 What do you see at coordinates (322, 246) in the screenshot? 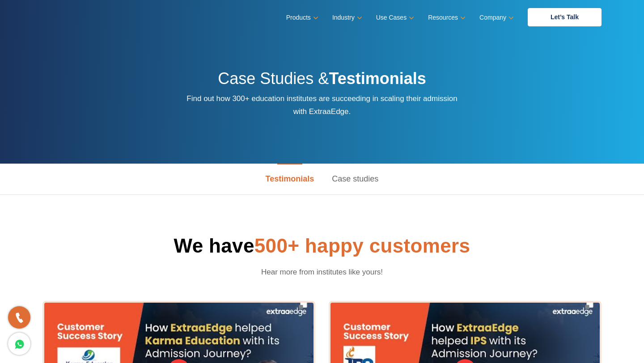
I see `h1: We have` at bounding box center [322, 246].